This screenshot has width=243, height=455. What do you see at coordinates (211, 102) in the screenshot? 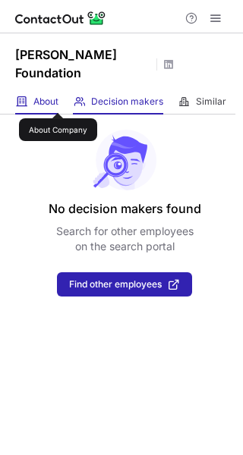
I see `span: Similar` at bounding box center [211, 102].